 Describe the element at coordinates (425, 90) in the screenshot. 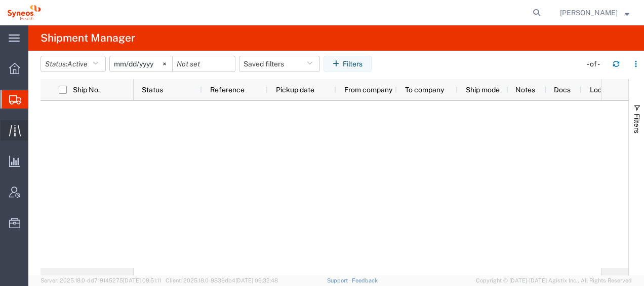

I see `span: To company` at that location.